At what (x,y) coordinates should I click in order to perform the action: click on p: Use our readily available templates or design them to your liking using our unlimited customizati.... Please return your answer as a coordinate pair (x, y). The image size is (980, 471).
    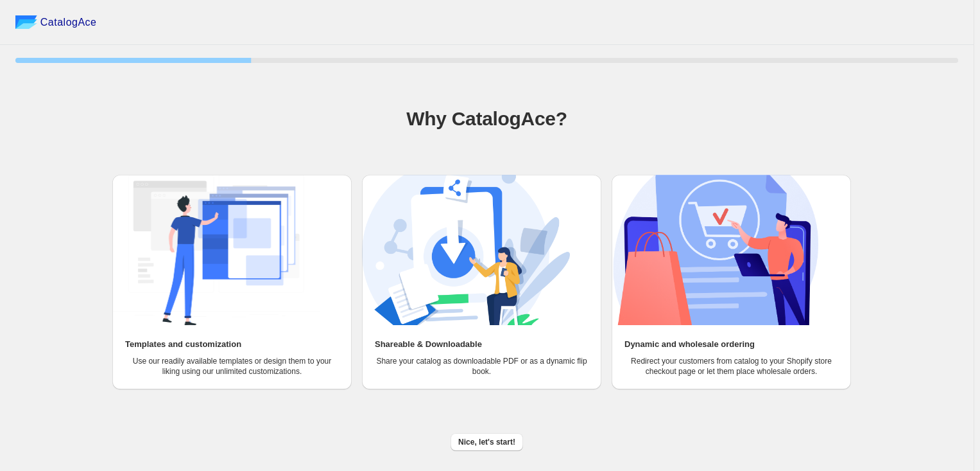
    Looking at the image, I should click on (231, 366).